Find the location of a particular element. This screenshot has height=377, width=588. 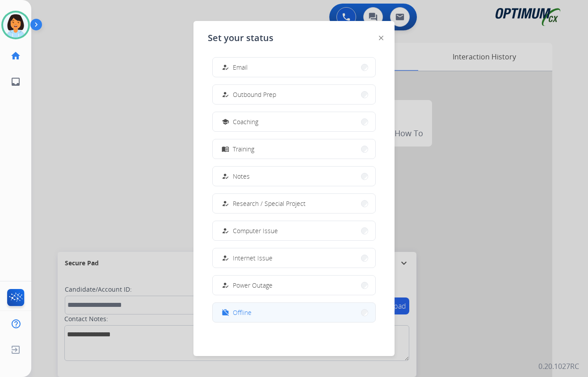

mat-icon: menu_book is located at coordinates (225, 149).